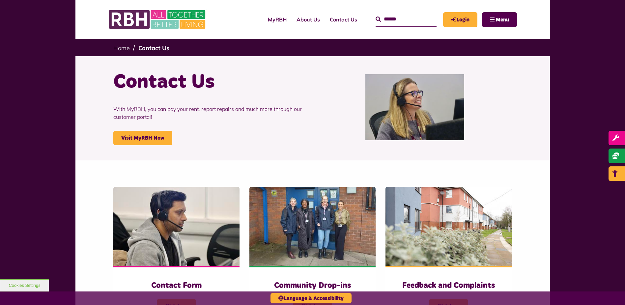 The image size is (625, 305). Describe the element at coordinates (211, 82) in the screenshot. I see `h1: Contact Us` at that location.